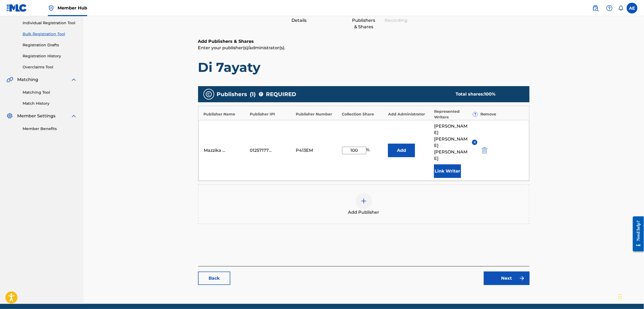 The image size is (644, 309). What do you see at coordinates (17, 8) in the screenshot?
I see `img: MLC Logo` at bounding box center [17, 8].